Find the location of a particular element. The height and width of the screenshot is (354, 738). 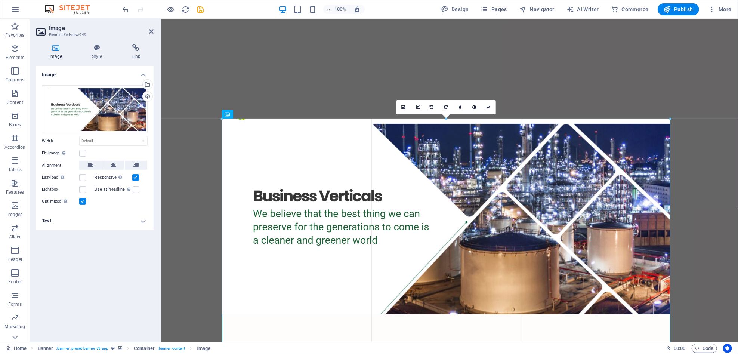

p: Slider is located at coordinates (15, 237).